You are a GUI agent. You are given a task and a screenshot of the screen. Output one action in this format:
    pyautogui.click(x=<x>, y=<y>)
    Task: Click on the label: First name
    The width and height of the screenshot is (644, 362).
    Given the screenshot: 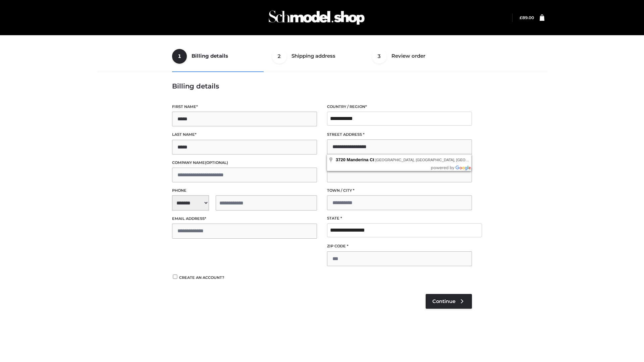 What is the action you would take?
    pyautogui.click(x=245, y=107)
    